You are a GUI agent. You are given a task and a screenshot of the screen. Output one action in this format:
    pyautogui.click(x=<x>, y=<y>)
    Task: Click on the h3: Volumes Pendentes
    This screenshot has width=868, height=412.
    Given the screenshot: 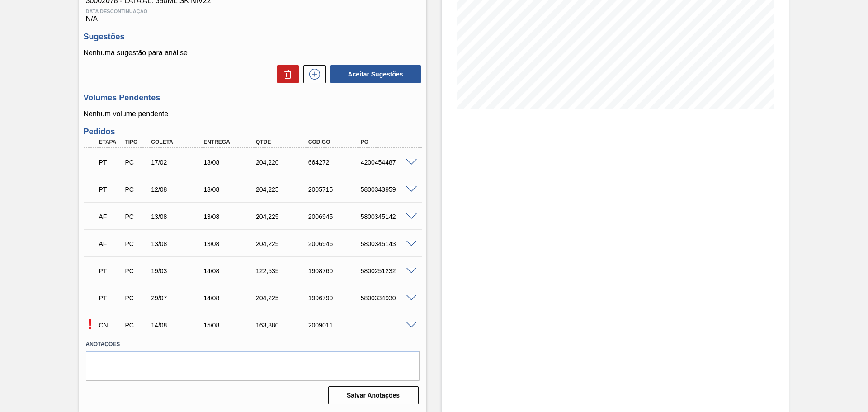 What is the action you would take?
    pyautogui.click(x=253, y=98)
    